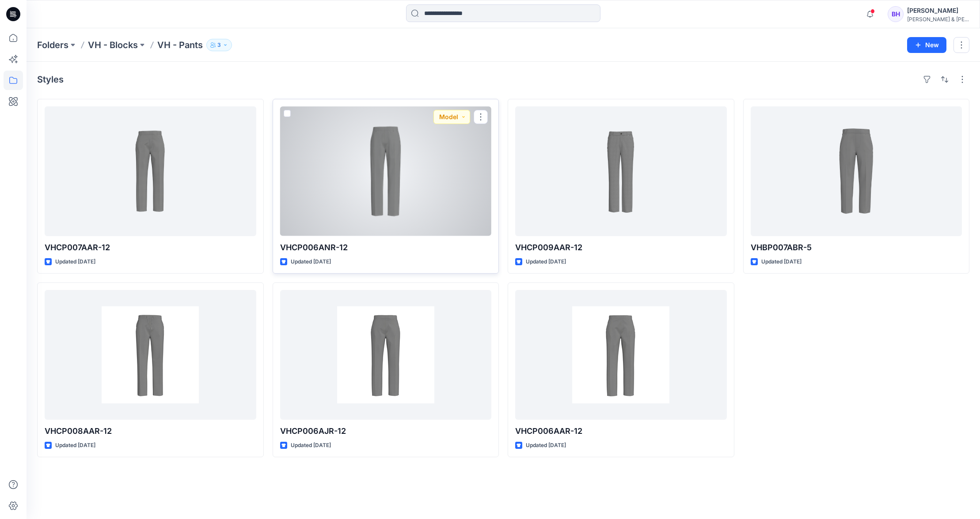 The width and height of the screenshot is (980, 519). Describe the element at coordinates (50, 79) in the screenshot. I see `h4: Styles` at that location.